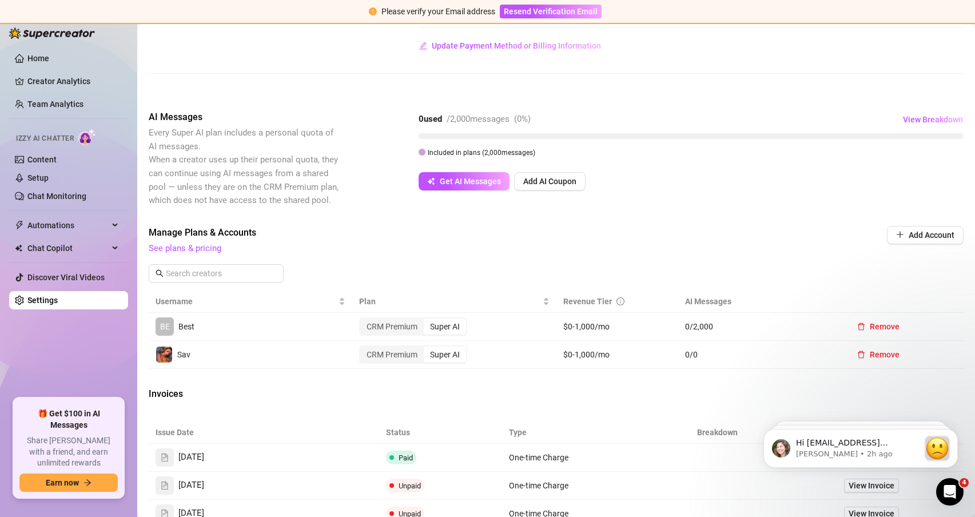 Image resolution: width=975 pixels, height=517 pixels. Describe the element at coordinates (409, 486) in the screenshot. I see `span: Unpaid` at that location.